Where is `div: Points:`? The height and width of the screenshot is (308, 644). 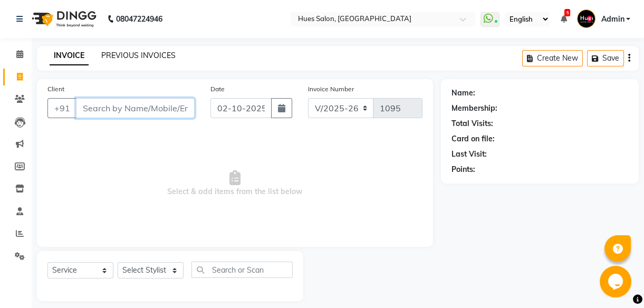
div: Points: is located at coordinates (464, 170).